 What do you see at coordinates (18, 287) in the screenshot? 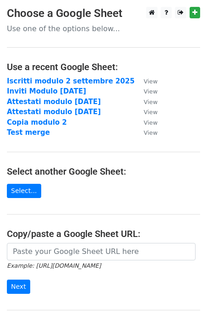
I see `input: Next` at bounding box center [18, 287].